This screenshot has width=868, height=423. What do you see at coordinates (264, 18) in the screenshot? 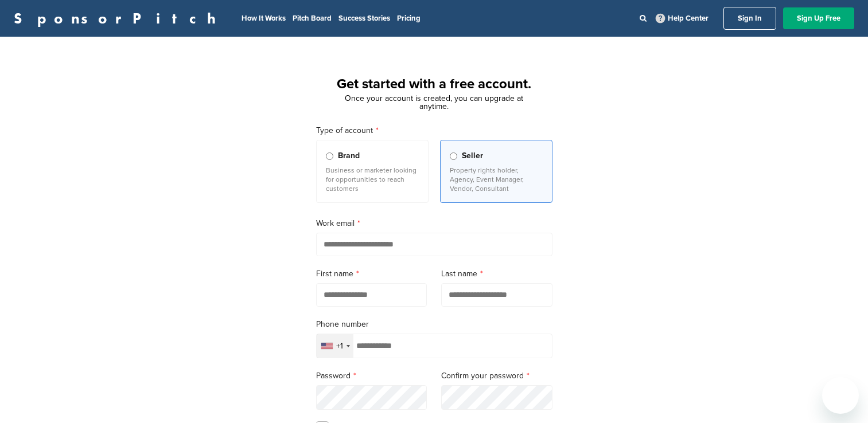
I see `a: How It Works` at bounding box center [264, 18].